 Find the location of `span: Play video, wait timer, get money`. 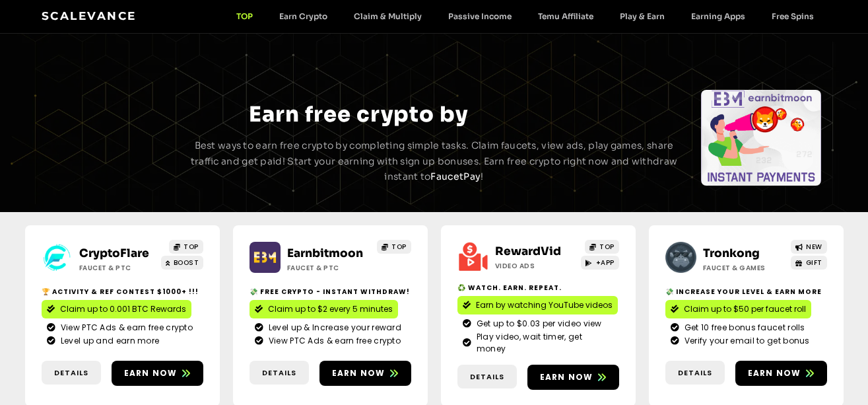

span: Play video, wait timer, get money is located at coordinates (544, 343).